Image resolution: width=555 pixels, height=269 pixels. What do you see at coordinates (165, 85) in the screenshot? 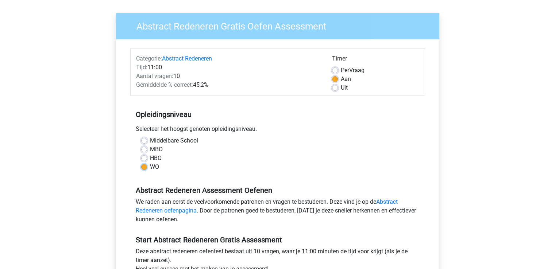
I see `span: Gemiddelde % correct:` at bounding box center [165, 85].